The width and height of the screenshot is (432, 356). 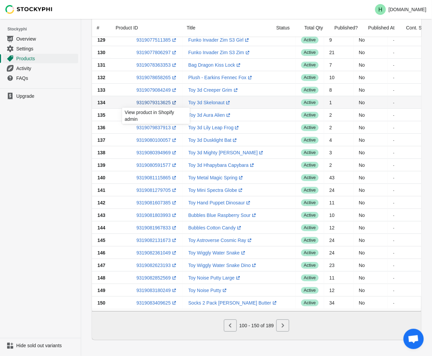 I want to click on span: Stockyphi, so click(x=44, y=29).